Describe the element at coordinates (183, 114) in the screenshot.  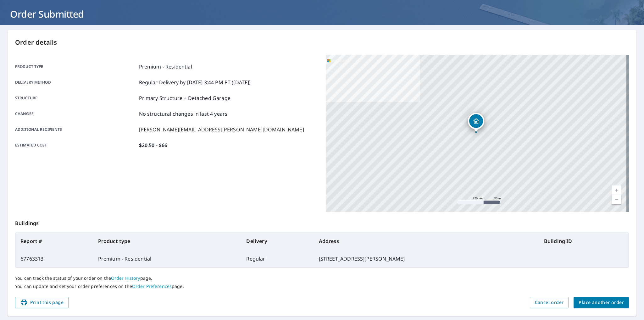
I see `p: No structural changes in last 4 years` at that location.